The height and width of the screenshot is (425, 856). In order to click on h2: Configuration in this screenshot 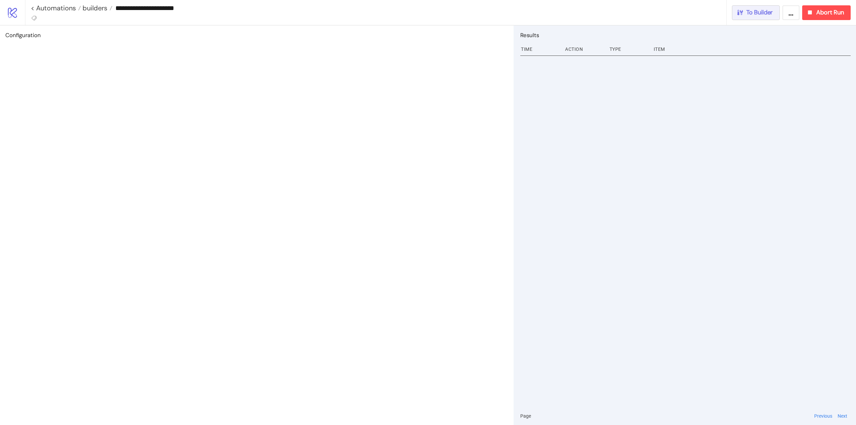, I will do `click(257, 35)`.